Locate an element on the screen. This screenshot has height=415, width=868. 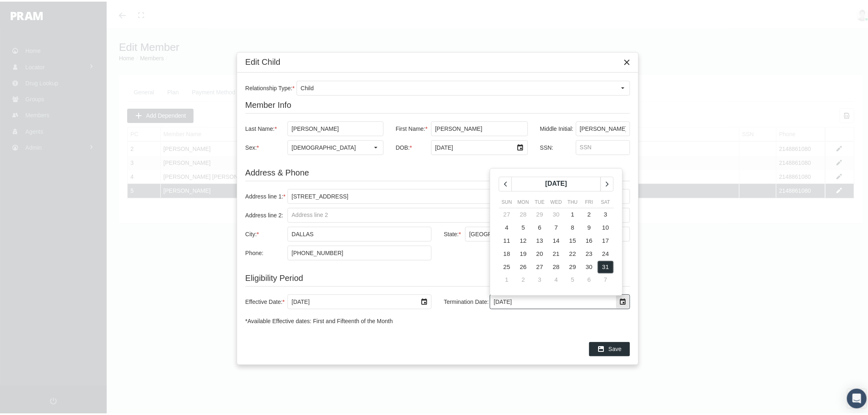
div: Open Intercom Messenger is located at coordinates (857, 397).